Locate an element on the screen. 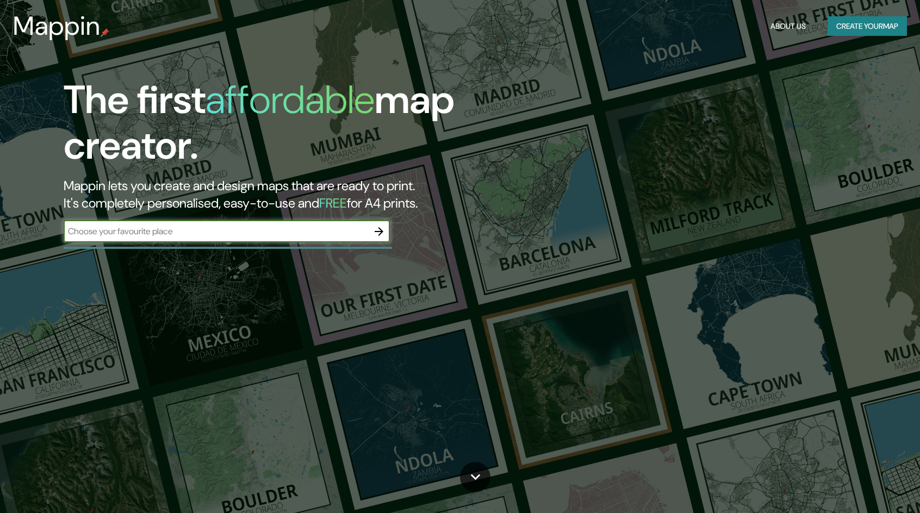 This screenshot has width=920, height=513. img: mappin-pin is located at coordinates (105, 33).